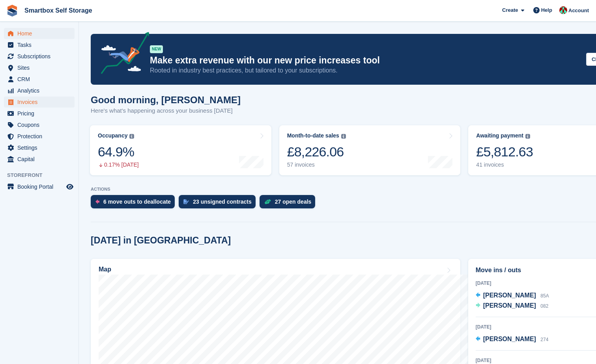 Image resolution: width=596 pixels, height=364 pixels. I want to click on a: Month-to-date sales £8,226.06 57 invoices, so click(370, 150).